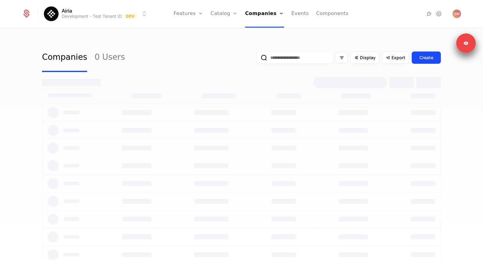 The image size is (483, 260). What do you see at coordinates (457, 14) in the screenshot?
I see `button: Open user button` at bounding box center [457, 14].